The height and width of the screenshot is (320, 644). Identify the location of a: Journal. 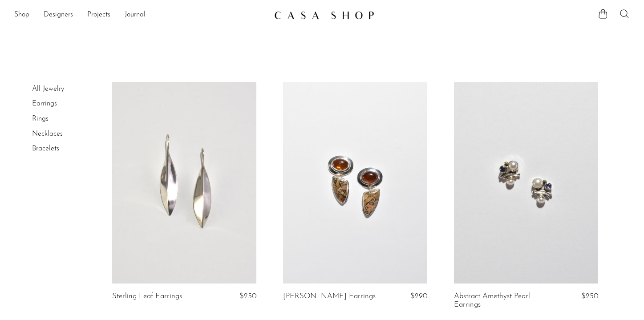
(135, 15).